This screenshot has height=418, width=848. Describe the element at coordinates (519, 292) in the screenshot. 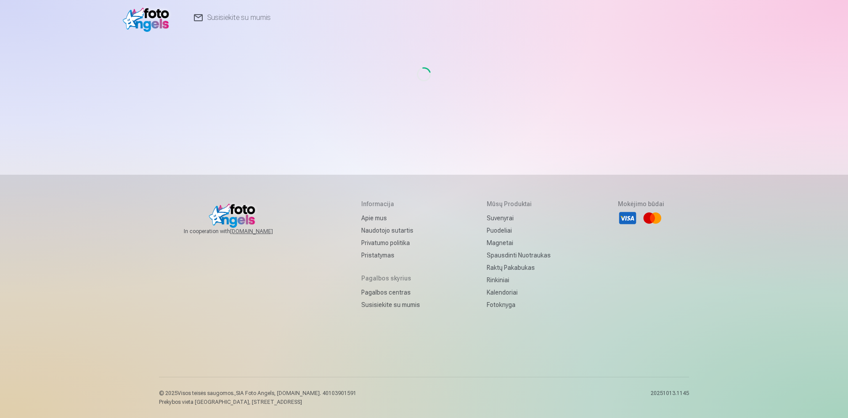

I see `a: Kalendoriai` at that location.